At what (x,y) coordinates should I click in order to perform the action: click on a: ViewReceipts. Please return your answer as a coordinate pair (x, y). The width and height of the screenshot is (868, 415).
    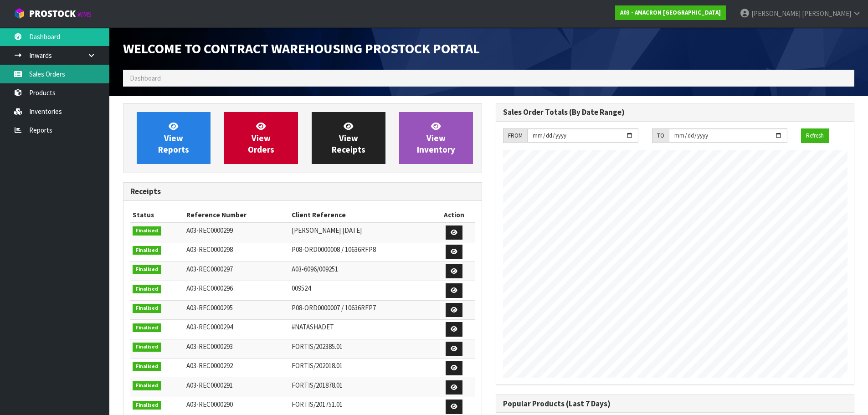
    Looking at the image, I should click on (349, 138).